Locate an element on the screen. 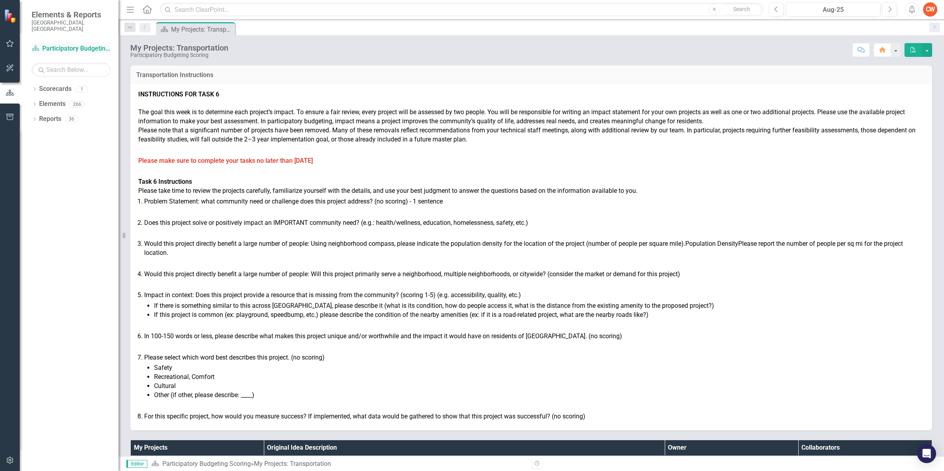 The width and height of the screenshot is (944, 471). input: Search ClearPoint... is located at coordinates (461, 9).